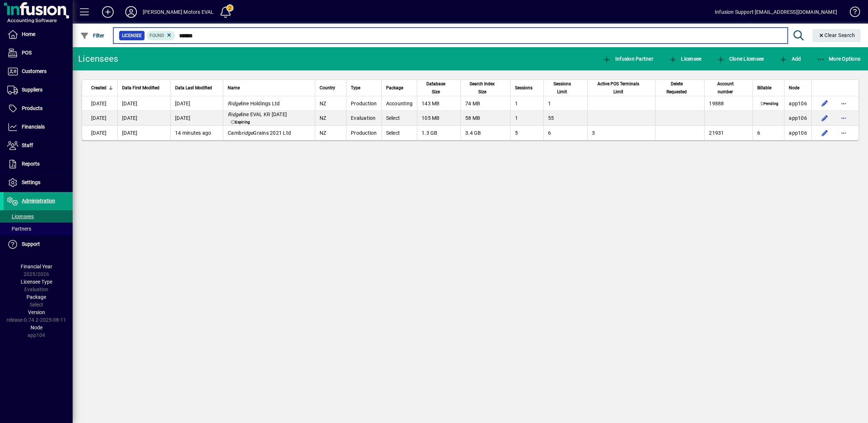  What do you see at coordinates (92, 36) in the screenshot?
I see `button: Filter` at bounding box center [92, 36].